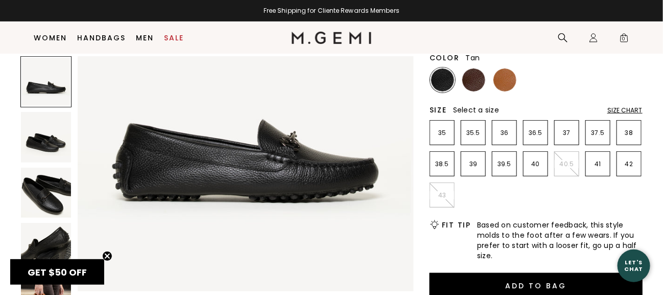 The image size is (663, 295). Describe the element at coordinates (629, 164) in the screenshot. I see `p: 42` at that location.